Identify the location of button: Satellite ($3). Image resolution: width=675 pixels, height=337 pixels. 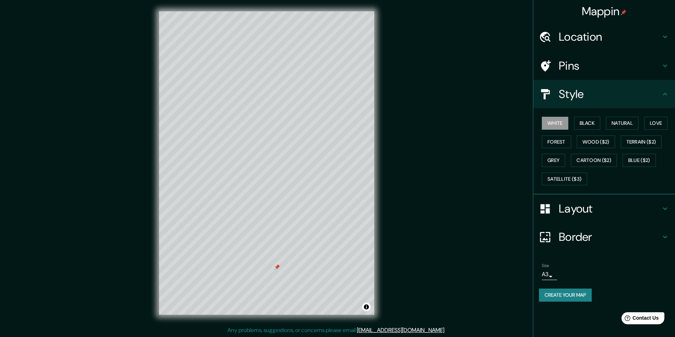
(564, 179).